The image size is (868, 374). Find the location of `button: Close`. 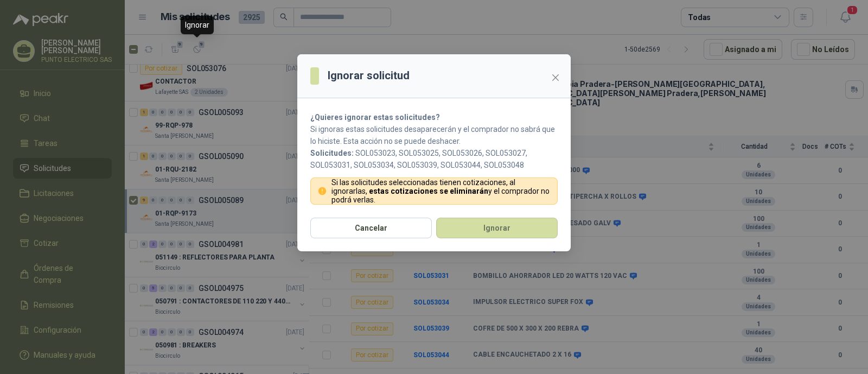

button: Close is located at coordinates (556, 78).